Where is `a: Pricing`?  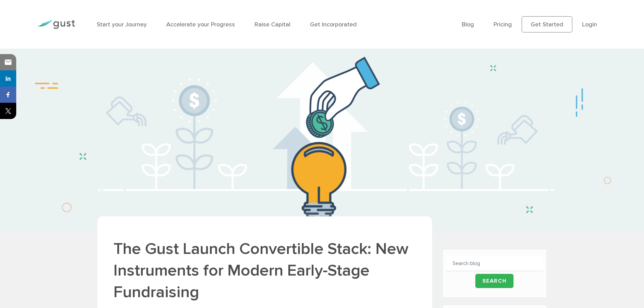
a: Pricing is located at coordinates (503, 24).